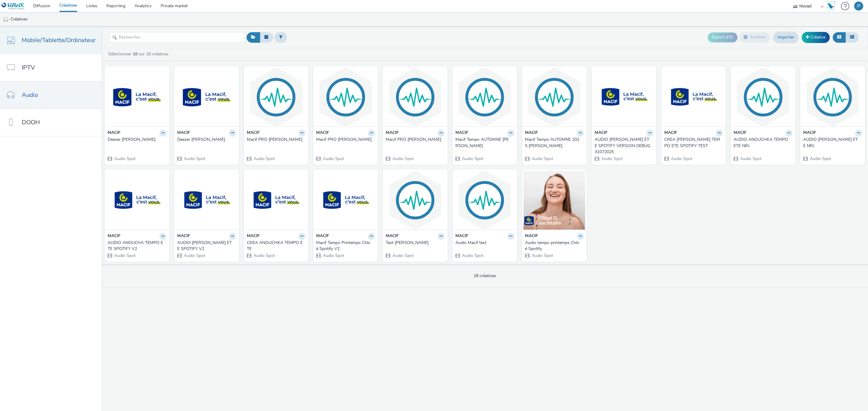  I want to click on img: Macif PRO Romuald visual, so click(276, 97).